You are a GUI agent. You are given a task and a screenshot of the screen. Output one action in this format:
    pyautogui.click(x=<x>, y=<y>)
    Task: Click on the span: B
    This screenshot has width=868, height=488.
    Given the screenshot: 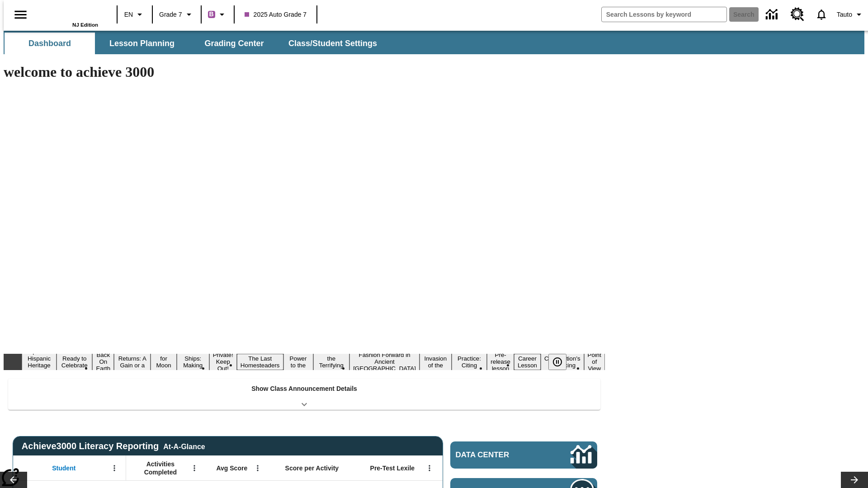 What is the action you would take?
    pyautogui.click(x=212, y=14)
    